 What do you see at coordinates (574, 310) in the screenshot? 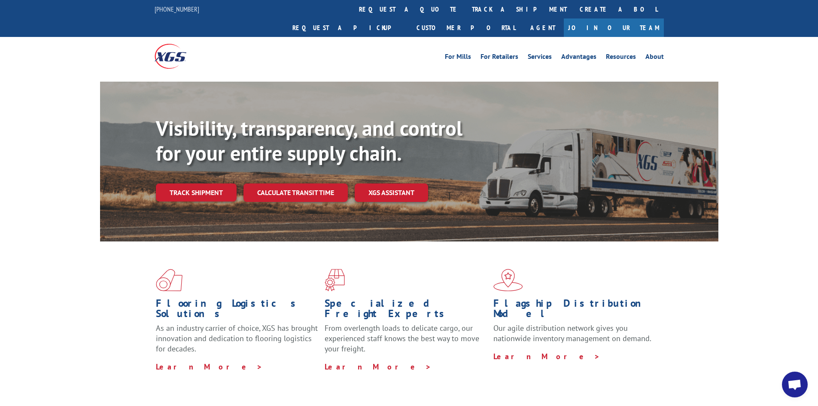
I see `h1: Flagship Distribution Model` at bounding box center [574, 310].